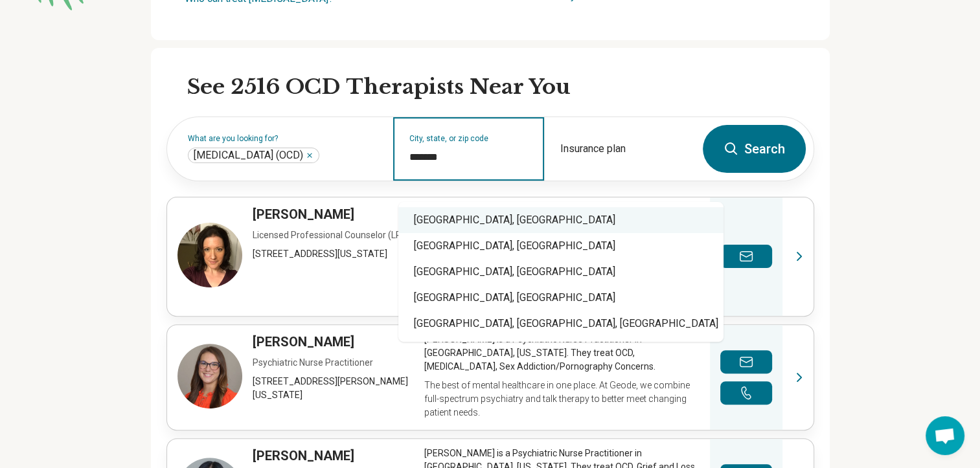 This screenshot has width=980, height=468. I want to click on a: Open chat, so click(945, 436).